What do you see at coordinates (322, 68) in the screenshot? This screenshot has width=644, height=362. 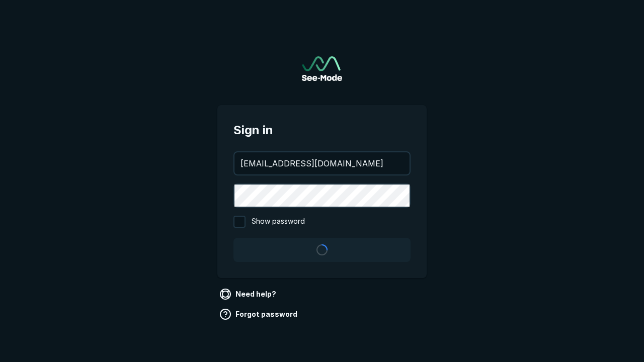 I see `img: See-Mode Logo` at bounding box center [322, 68].